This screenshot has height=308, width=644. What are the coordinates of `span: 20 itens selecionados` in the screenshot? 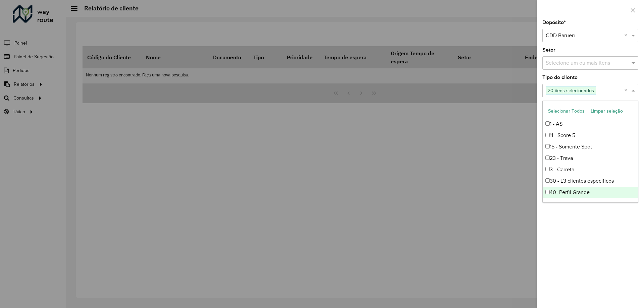 It's located at (571, 90).